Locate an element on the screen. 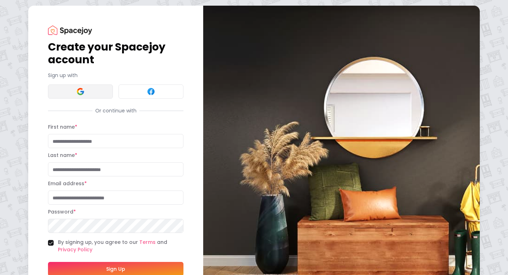 This screenshot has height=275, width=508. img: Facebook signin is located at coordinates (151, 91).